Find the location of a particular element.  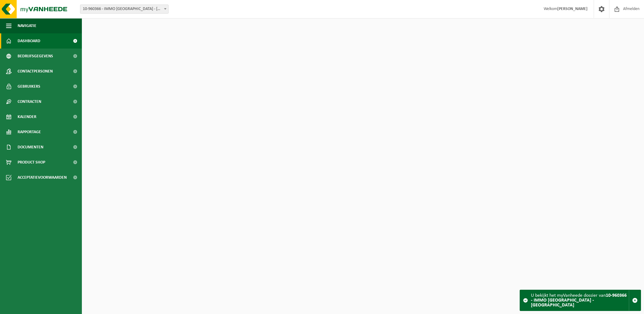

span: Gebruikers is located at coordinates (29, 87).